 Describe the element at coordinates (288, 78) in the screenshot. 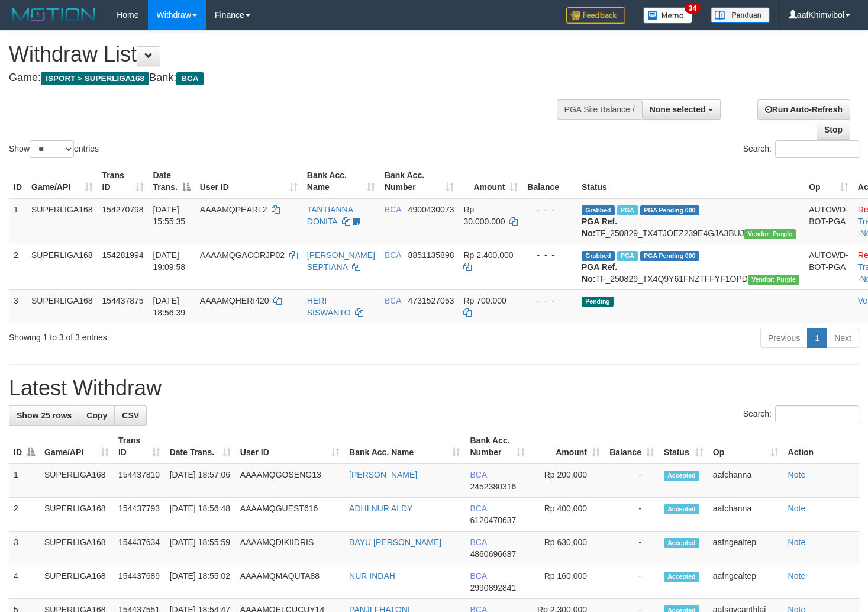

I see `h4: Game: Bank:` at that location.